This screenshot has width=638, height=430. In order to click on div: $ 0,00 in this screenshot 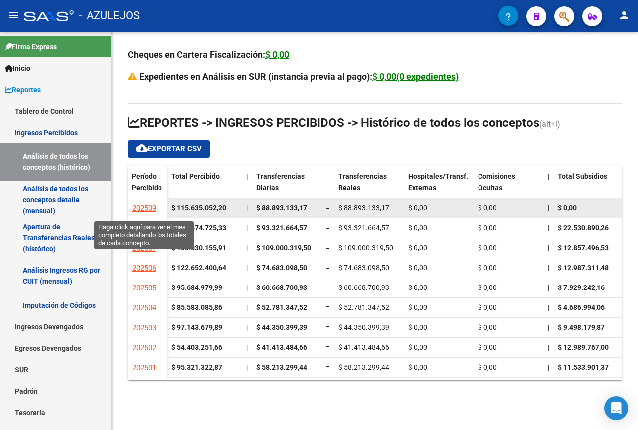, I will do `click(277, 55)`.